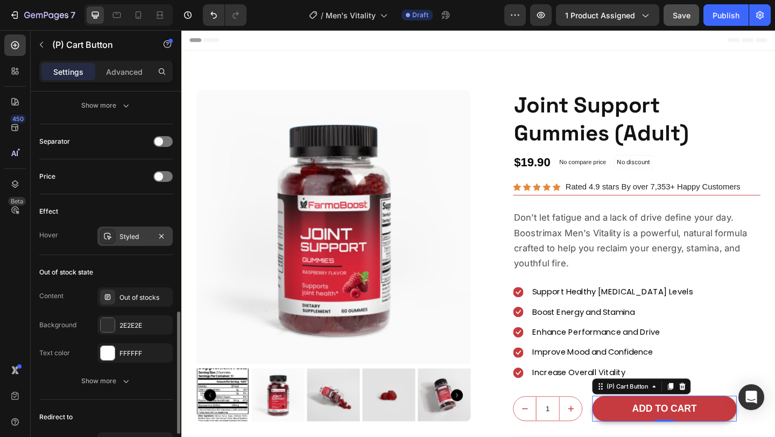 The image size is (775, 437). I want to click on button: Publish, so click(726, 15).